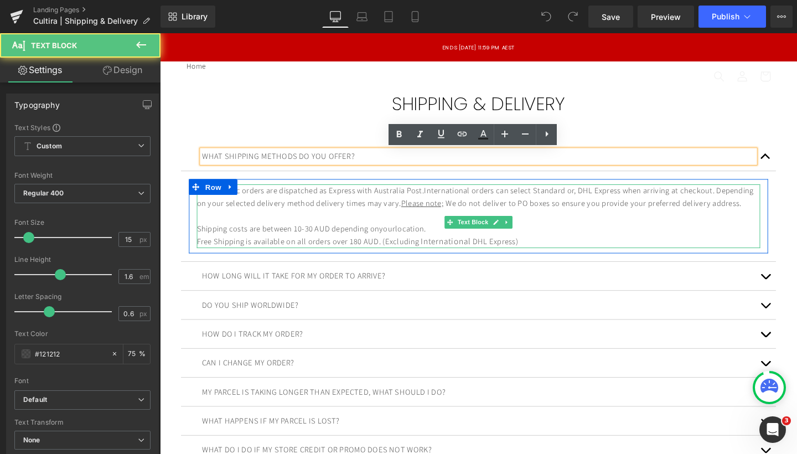  What do you see at coordinates (725, 17) in the screenshot?
I see `span: Publish` at bounding box center [725, 17].